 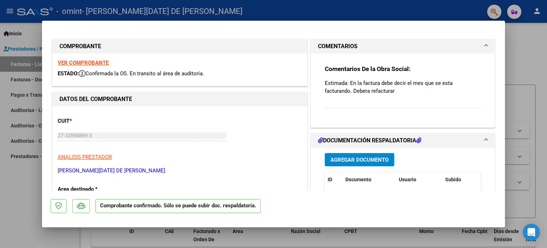 What do you see at coordinates (460, 179) in the screenshot?
I see `datatable-header-cell: Subido` at bounding box center [460, 179].